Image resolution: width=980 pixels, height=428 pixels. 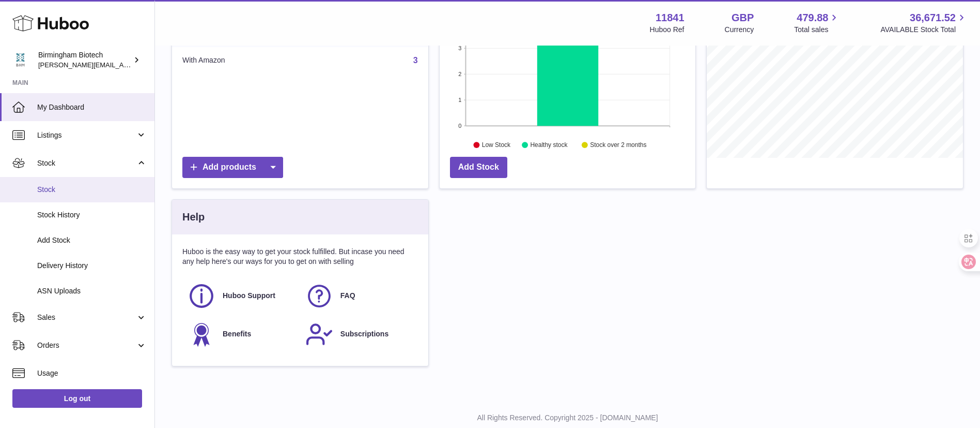 What do you see at coordinates (667, 29) in the screenshot?
I see `div: Huboo Ref` at bounding box center [667, 29].